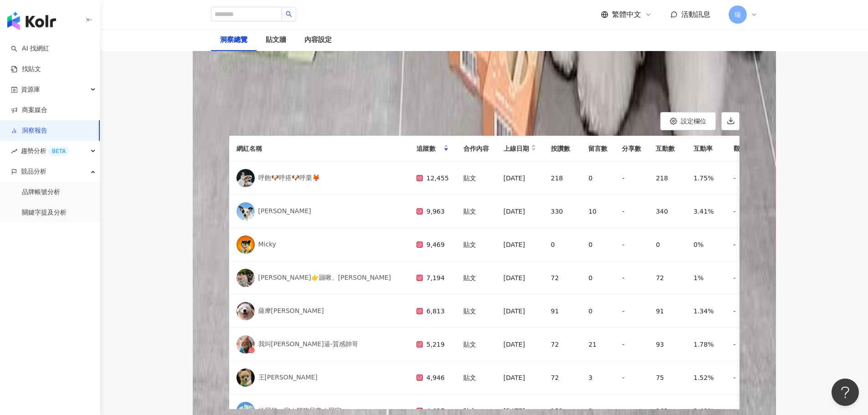 The height and width of the screenshot is (415, 868). What do you see at coordinates (432, 312) in the screenshot?
I see `div: 6,813` at bounding box center [432, 312].